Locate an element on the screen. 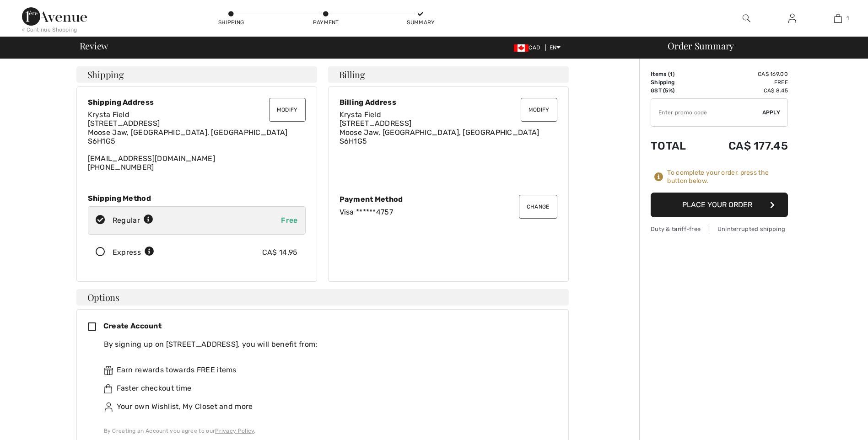  div: By Creating an Account you agree to our . is located at coordinates (327, 430).